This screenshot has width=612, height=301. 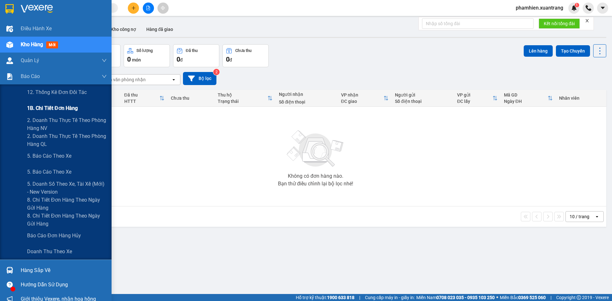 I want to click on button: Kết nối tổng đài, so click(x=559, y=24).